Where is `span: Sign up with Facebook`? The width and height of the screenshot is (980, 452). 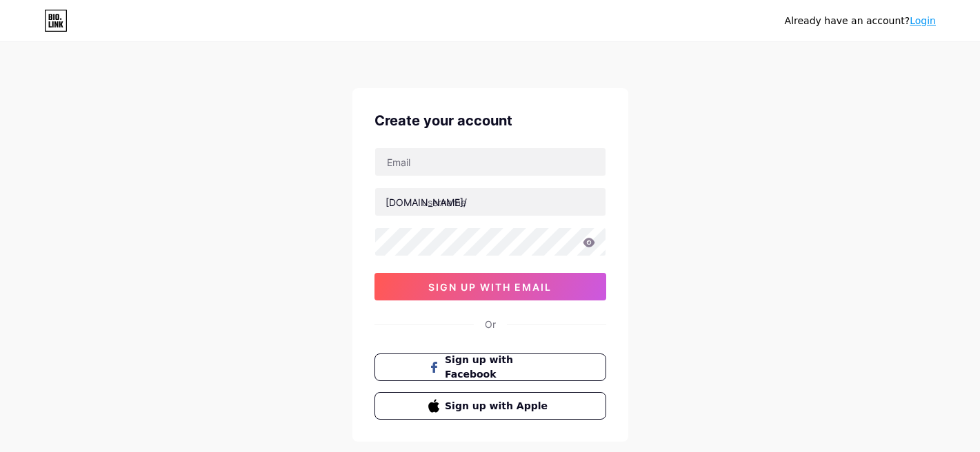 span: Sign up with Facebook is located at coordinates (497, 367).